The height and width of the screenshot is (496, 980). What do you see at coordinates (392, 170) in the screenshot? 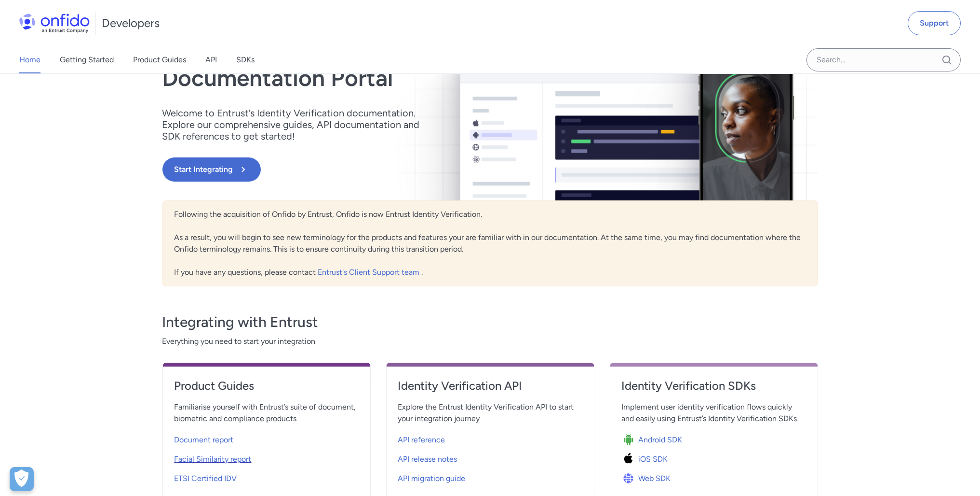
I see `a: Start Integrating` at bounding box center [392, 170].